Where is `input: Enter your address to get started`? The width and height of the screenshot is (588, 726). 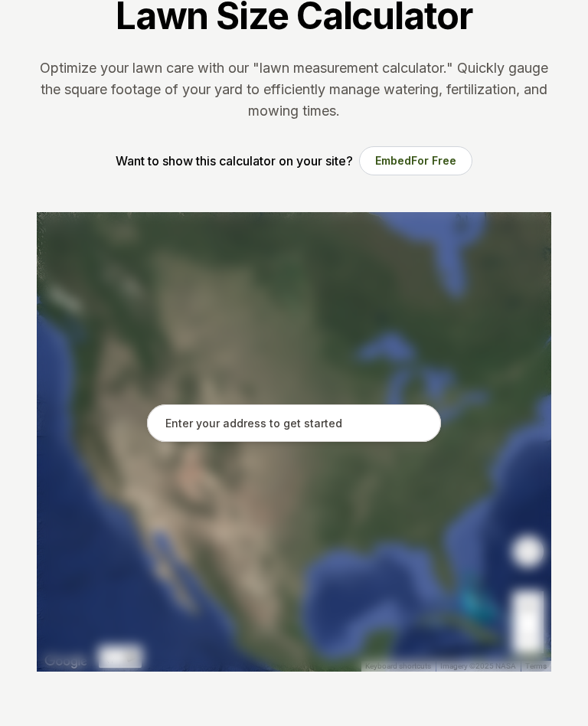
input: Enter your address to get started is located at coordinates (294, 424).